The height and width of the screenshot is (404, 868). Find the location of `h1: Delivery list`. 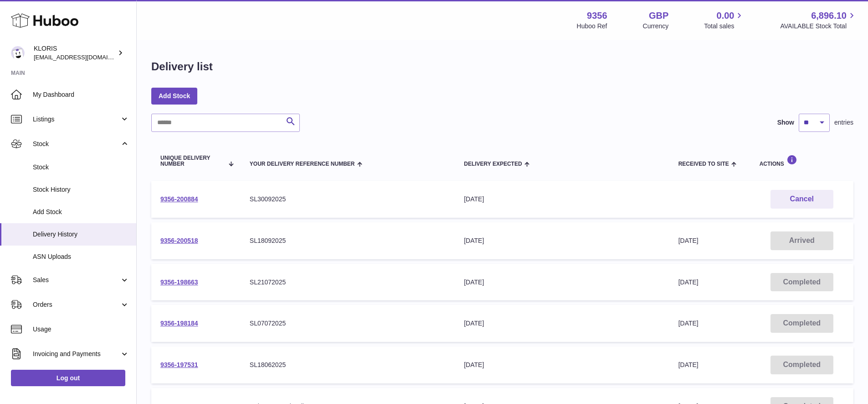

h1: Delivery list is located at coordinates (182, 66).